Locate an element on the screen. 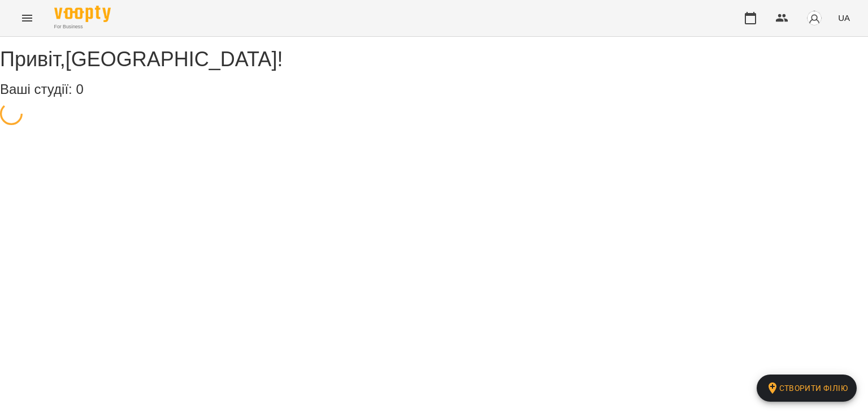 This screenshot has height=413, width=868. span: For Business is located at coordinates (82, 27).